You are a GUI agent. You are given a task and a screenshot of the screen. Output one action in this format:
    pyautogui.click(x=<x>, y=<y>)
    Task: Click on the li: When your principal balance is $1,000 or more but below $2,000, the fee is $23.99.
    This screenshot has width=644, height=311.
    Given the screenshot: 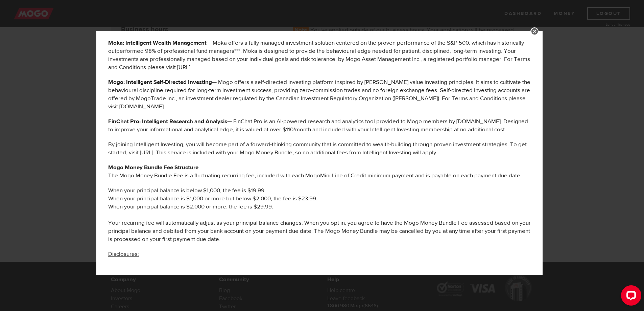 What is the action you would take?
    pyautogui.click(x=319, y=199)
    